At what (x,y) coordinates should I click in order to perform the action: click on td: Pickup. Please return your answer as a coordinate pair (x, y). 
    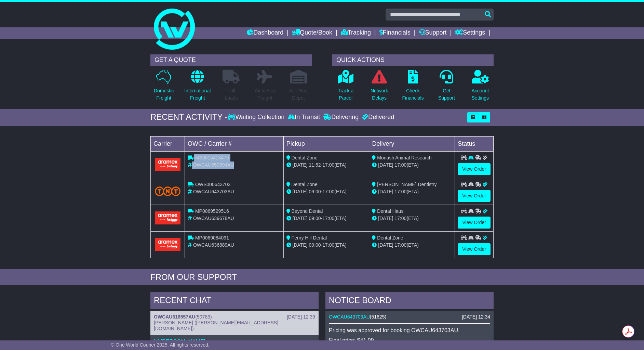
    Looking at the image, I should click on (326, 144).